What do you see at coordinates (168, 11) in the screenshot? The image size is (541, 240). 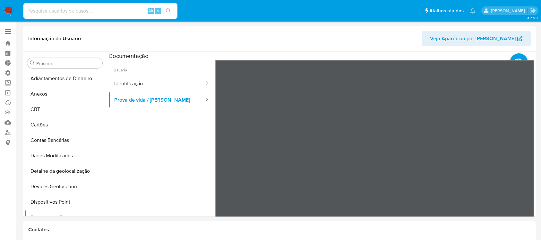 I see `button: search-icon` at bounding box center [168, 11].